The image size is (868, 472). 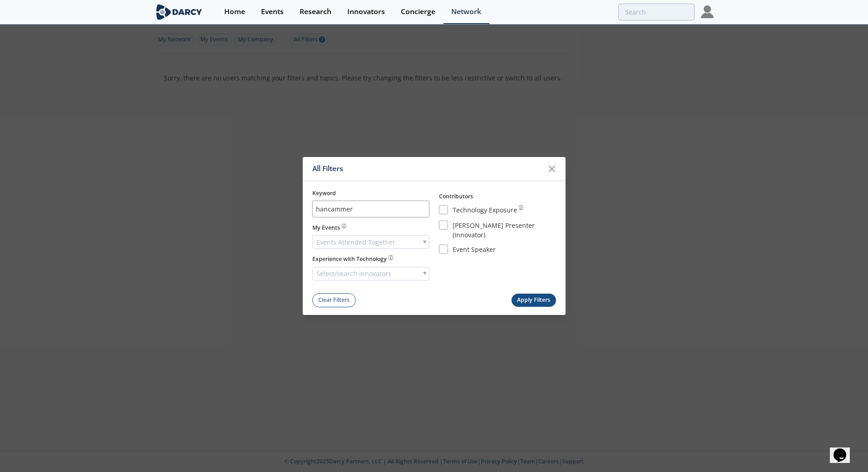 What do you see at coordinates (534, 300) in the screenshot?
I see `button: Apply Filters` at bounding box center [534, 300].